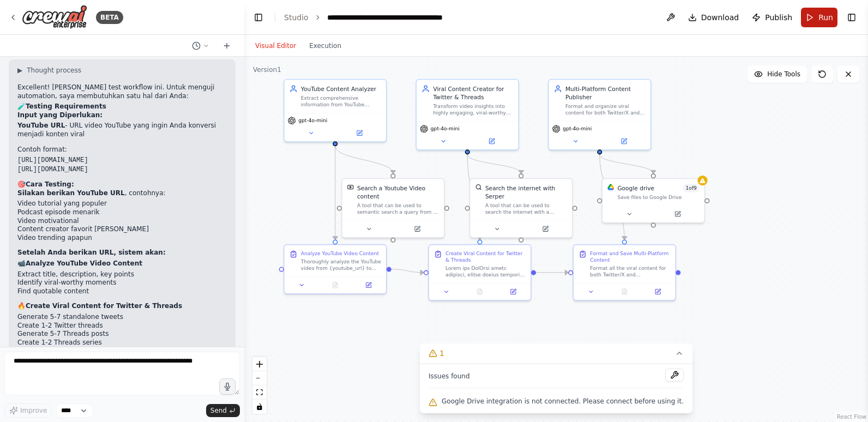  What do you see at coordinates (259, 407) in the screenshot?
I see `button: toggle interactivity` at bounding box center [259, 407].